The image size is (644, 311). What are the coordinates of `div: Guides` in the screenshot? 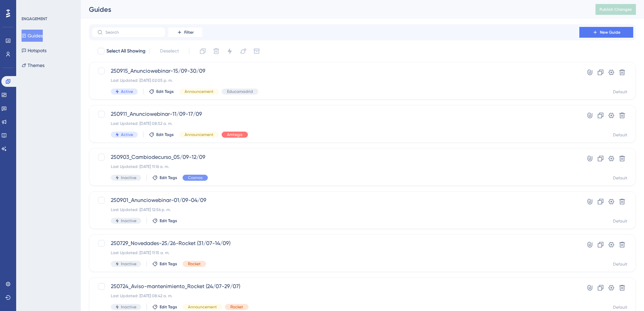 It's located at (334, 9).